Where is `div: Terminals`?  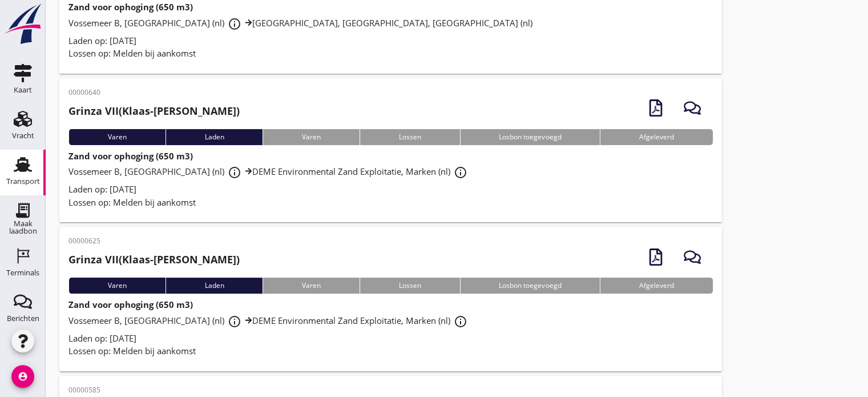 div: Terminals is located at coordinates (23, 273).